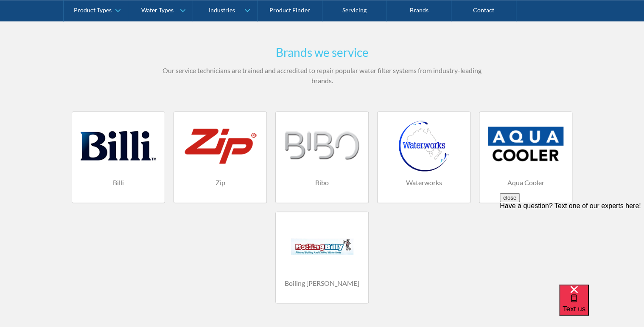 This screenshot has height=327, width=644. What do you see at coordinates (93, 10) in the screenshot?
I see `div: Product Types` at bounding box center [93, 10].